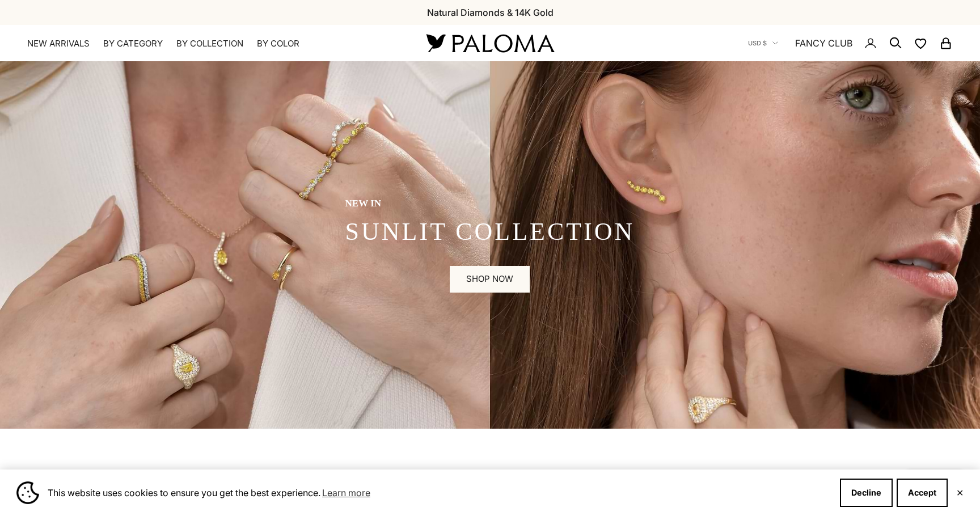 This screenshot has height=516, width=980. What do you see at coordinates (489, 279) in the screenshot?
I see `a: SHOP NOW` at bounding box center [489, 279].